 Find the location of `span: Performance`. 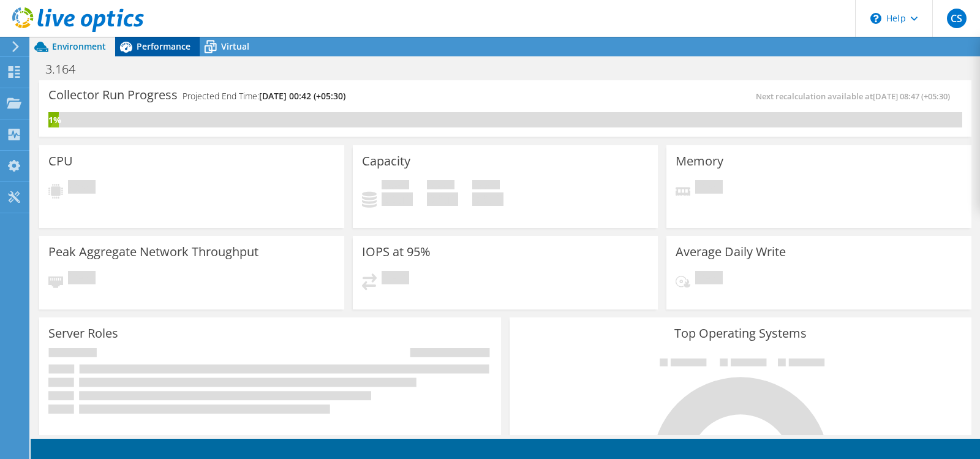

span: Performance is located at coordinates (163, 46).